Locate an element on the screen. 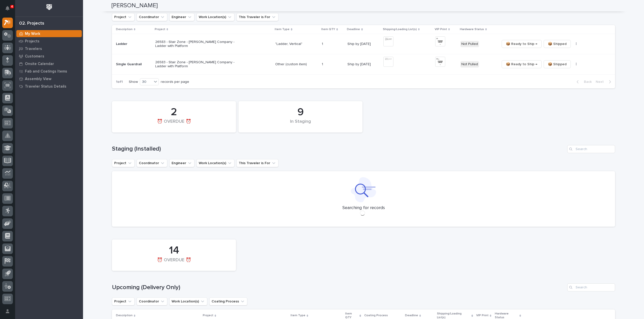  p: Assembly View is located at coordinates (38, 79).